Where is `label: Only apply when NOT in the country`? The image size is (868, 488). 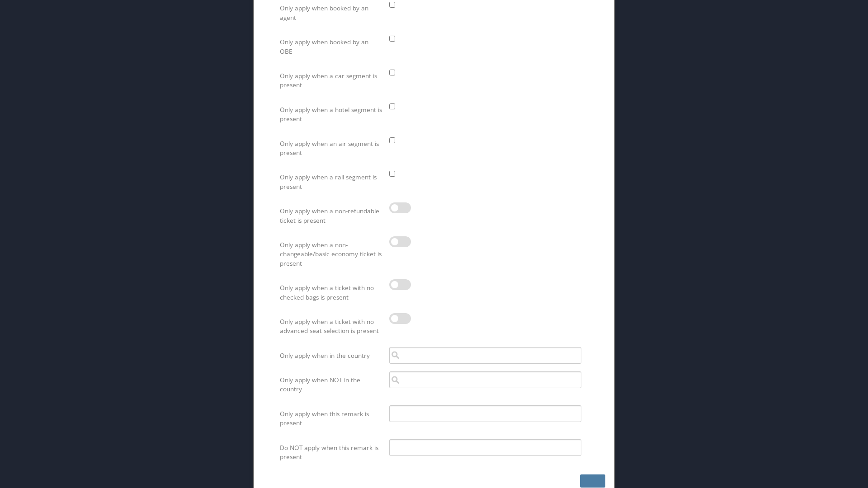
label: Only apply when NOT in the country is located at coordinates (331, 385).